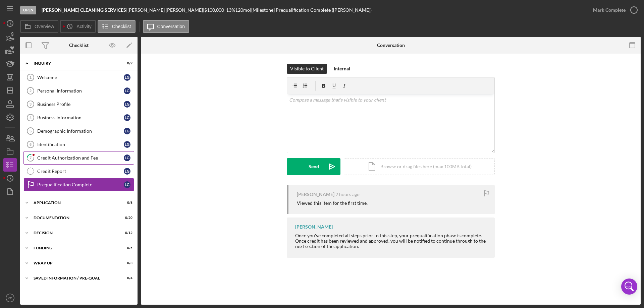 This screenshot has height=308, width=644. What do you see at coordinates (79, 77) in the screenshot?
I see `a: 1WelcomeLG` at bounding box center [79, 77].